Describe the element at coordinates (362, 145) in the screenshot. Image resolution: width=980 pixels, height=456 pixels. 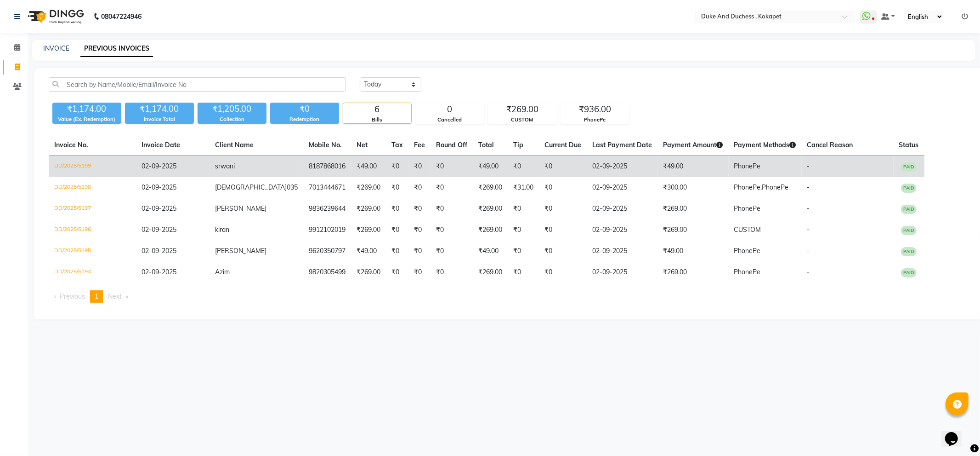
I see `span: Net` at that location.